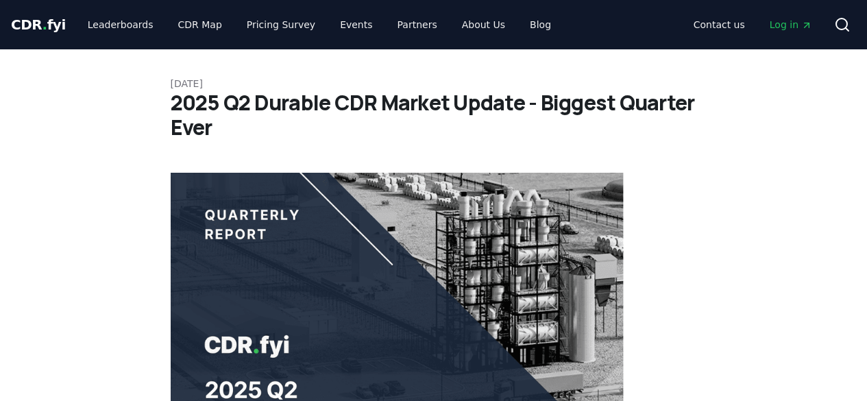 This screenshot has height=401, width=867. Describe the element at coordinates (791, 25) in the screenshot. I see `a: Log in` at that location.